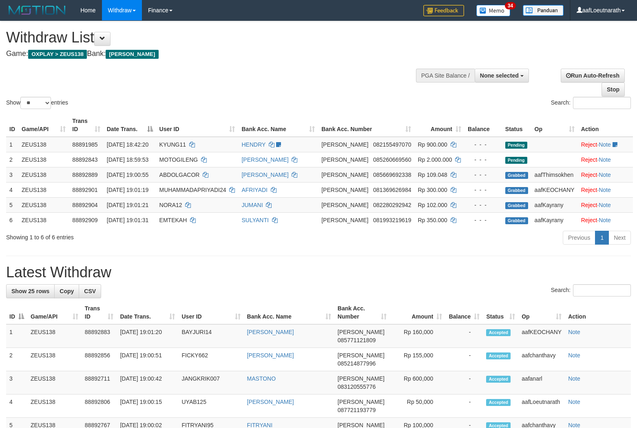  I want to click on select: Showentries, so click(35, 103).